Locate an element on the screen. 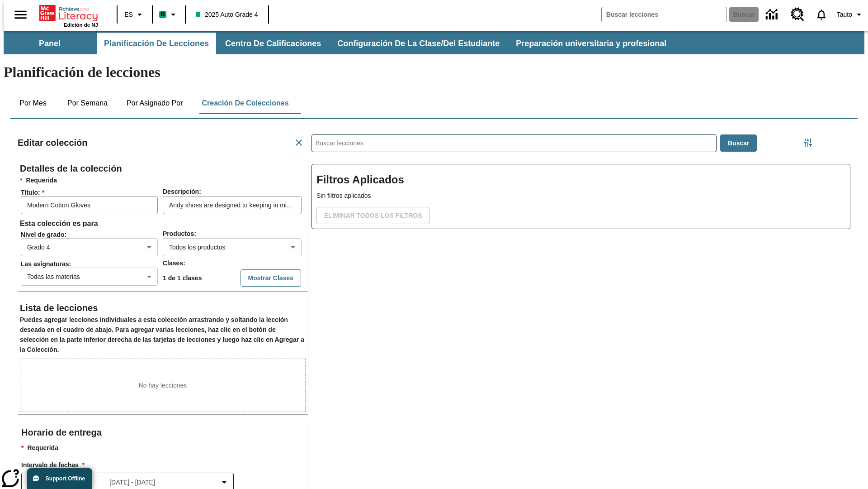 This screenshot has width=868, height=489. button: Support Offline is located at coordinates (60, 478).